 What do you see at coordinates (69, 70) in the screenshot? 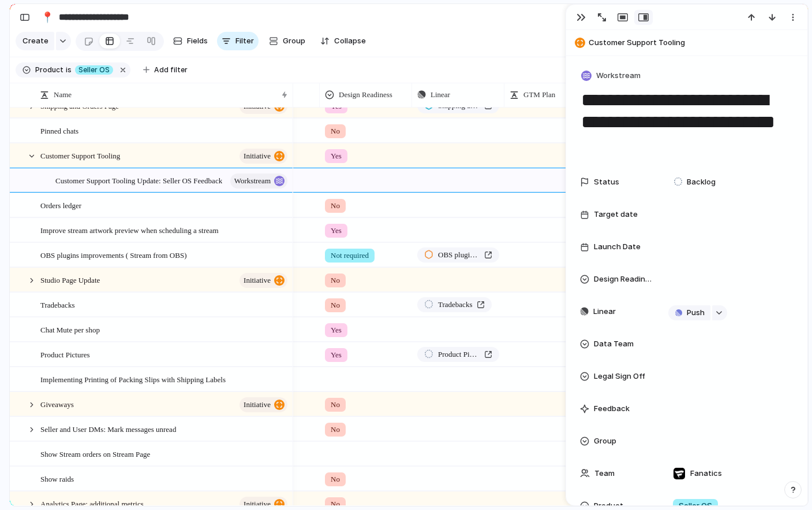
I see `span: is` at bounding box center [69, 70].